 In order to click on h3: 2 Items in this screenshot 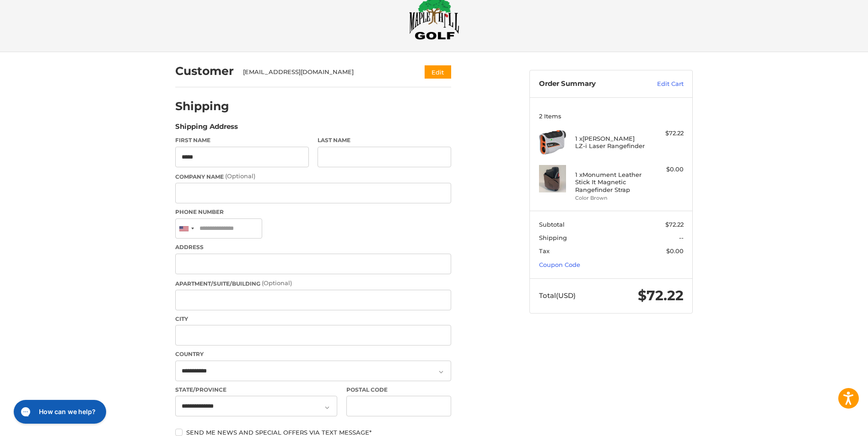, I will do `click(611, 116)`.